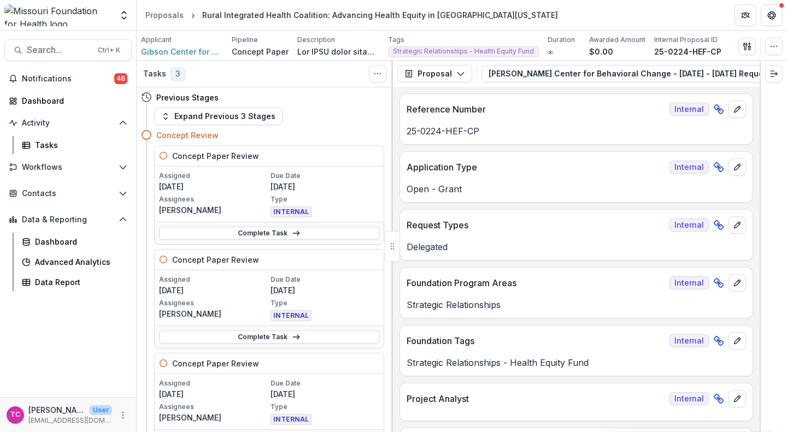  Describe the element at coordinates (774, 74) in the screenshot. I see `button: Expand right` at that location.